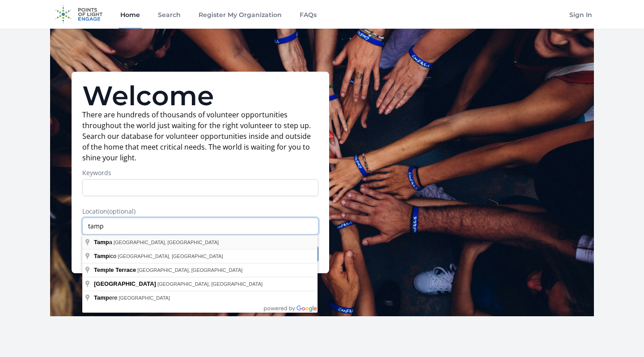 The width and height of the screenshot is (644, 357). I want to click on span: a, so click(104, 242).